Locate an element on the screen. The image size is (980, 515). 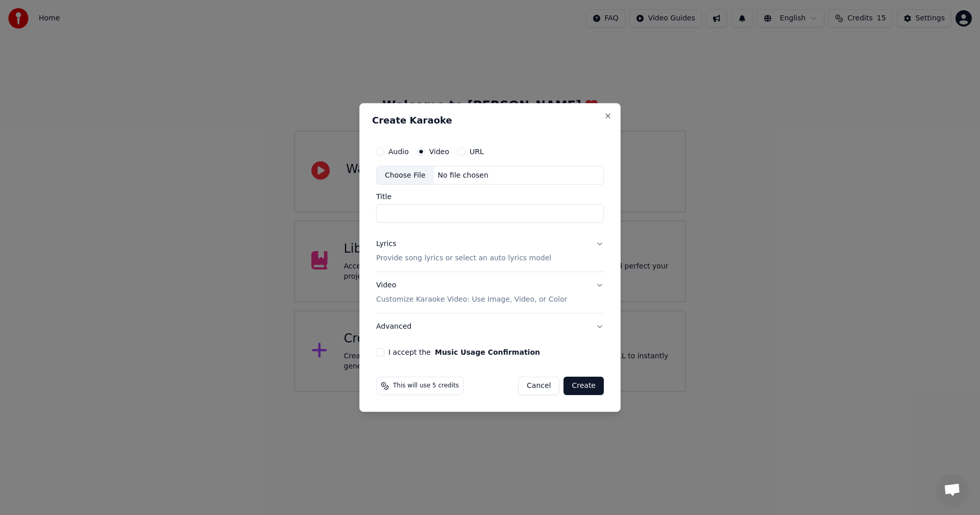
button: LyricsProvide song lyrics or select an auto lyrics model is located at coordinates (490, 251).